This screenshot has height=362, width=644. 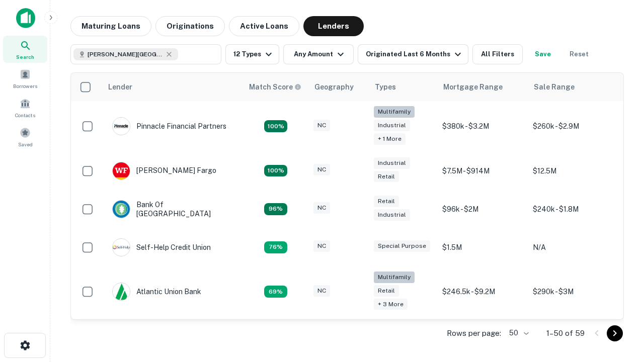 What do you see at coordinates (573, 126) in the screenshot?
I see `td: $260k - $2.9M` at bounding box center [573, 126].